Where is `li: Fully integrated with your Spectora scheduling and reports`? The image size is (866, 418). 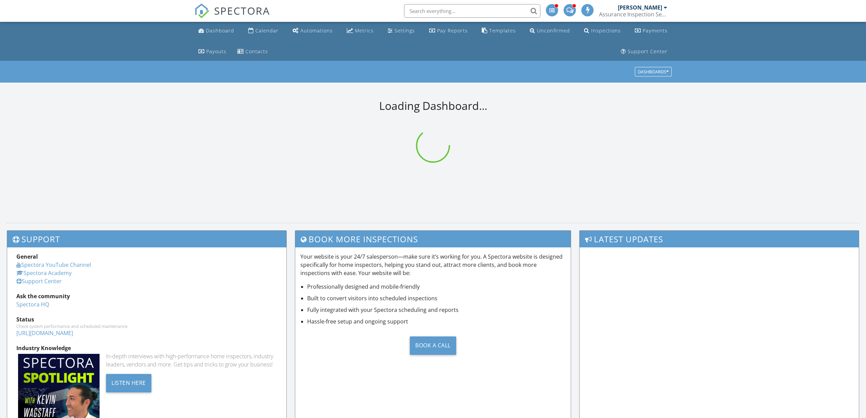
li: Fully integrated with your Spectora scheduling and reports is located at coordinates (436, 310).